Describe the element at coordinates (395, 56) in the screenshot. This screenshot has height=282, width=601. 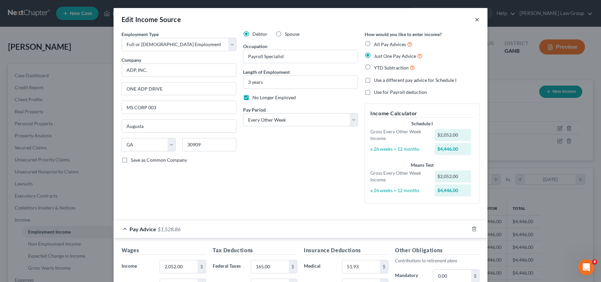
I see `span: Just One Pay Advice` at that location.